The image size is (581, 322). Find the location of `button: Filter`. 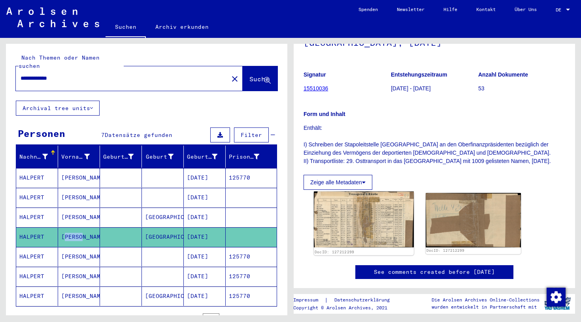

button: Filter is located at coordinates (251, 135).